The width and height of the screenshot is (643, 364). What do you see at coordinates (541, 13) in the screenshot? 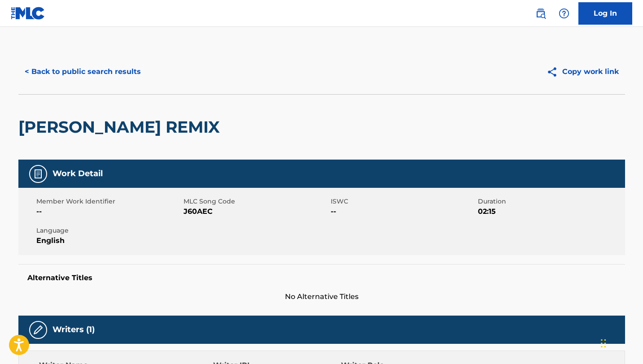
I see `a: Public Search` at bounding box center [541, 13].